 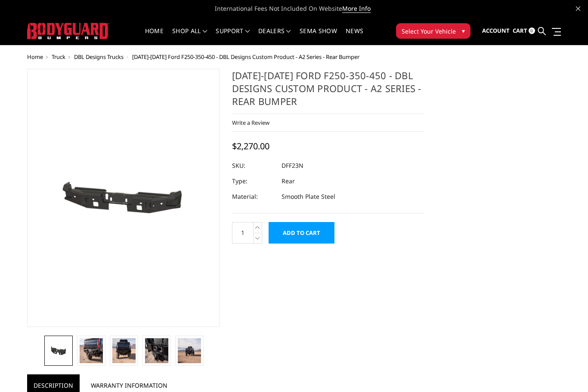 I want to click on span: Home, so click(x=35, y=57).